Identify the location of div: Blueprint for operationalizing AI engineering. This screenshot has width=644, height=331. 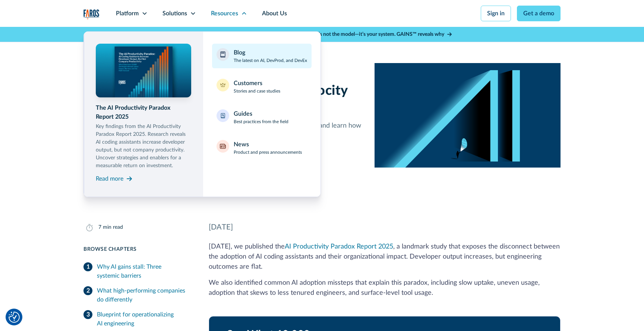
(144, 319).